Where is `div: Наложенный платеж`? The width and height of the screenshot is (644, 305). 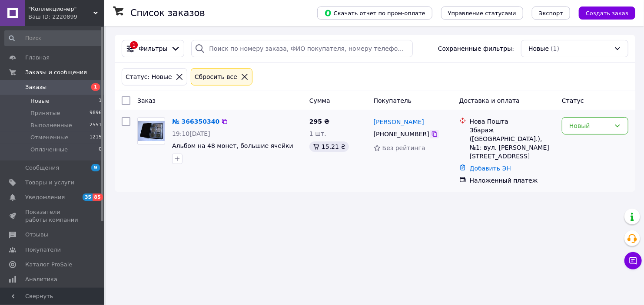 div: Наложенный платеж is located at coordinates (512, 181).